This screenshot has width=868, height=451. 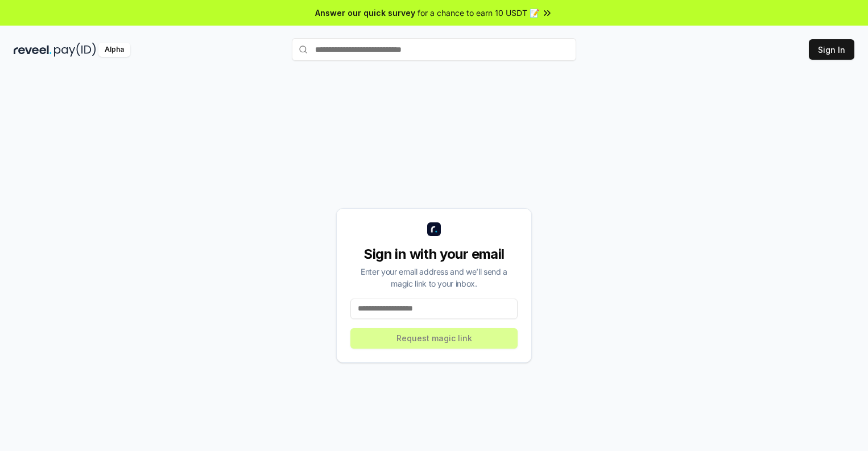 What do you see at coordinates (479, 13) in the screenshot?
I see `span: for a chance to earn 10 USDT 📝` at bounding box center [479, 13].